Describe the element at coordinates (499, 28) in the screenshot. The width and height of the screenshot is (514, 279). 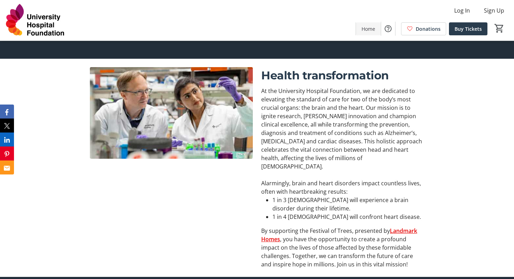
I see `button: Cart` at that location.